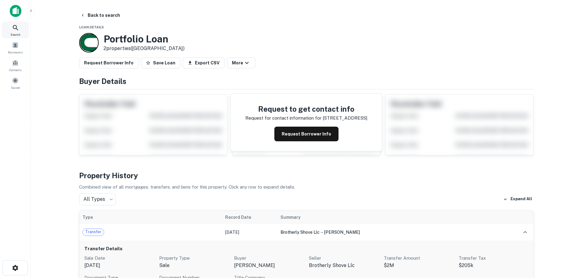  I want to click on button: Back to search, so click(100, 15).